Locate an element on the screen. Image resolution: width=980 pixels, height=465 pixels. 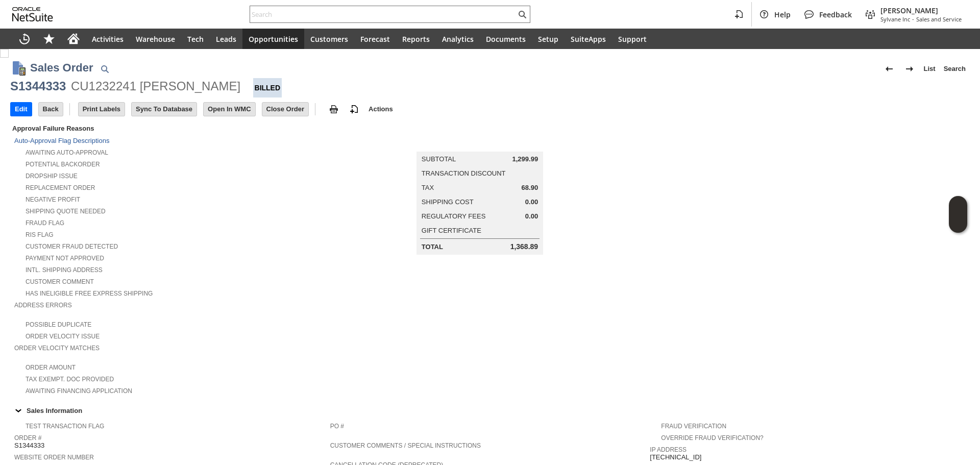
a: Awaiting Financing Application is located at coordinates (79, 391).